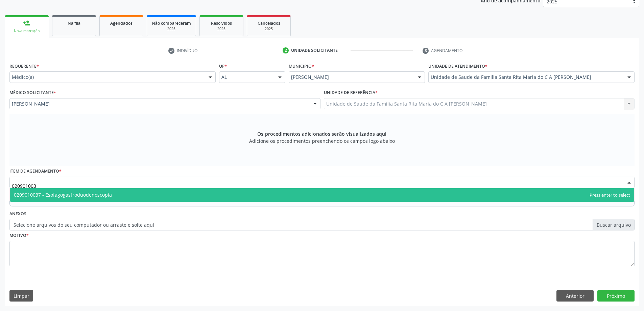  Describe the element at coordinates (322, 133) in the screenshot. I see `span: Os procedimentos adicionados serão visualizados aqui` at that location.